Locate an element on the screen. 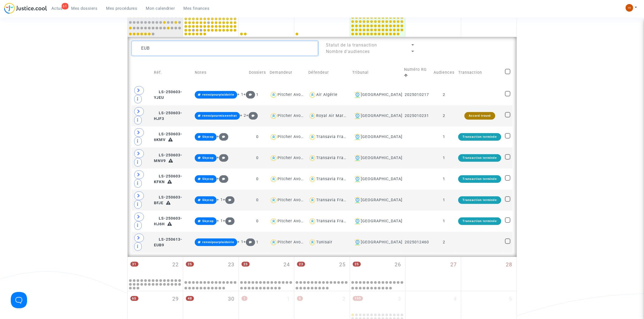 The image size is (644, 319). span: 48 is located at coordinates (190, 299).